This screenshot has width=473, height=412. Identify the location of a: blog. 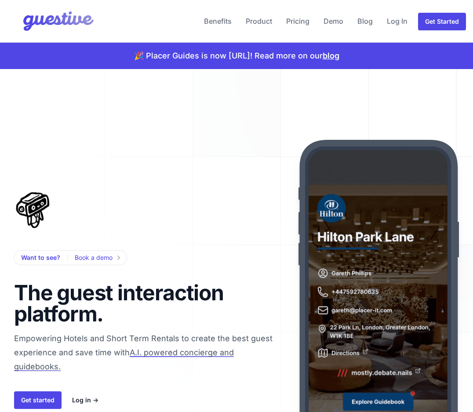
(331, 55).